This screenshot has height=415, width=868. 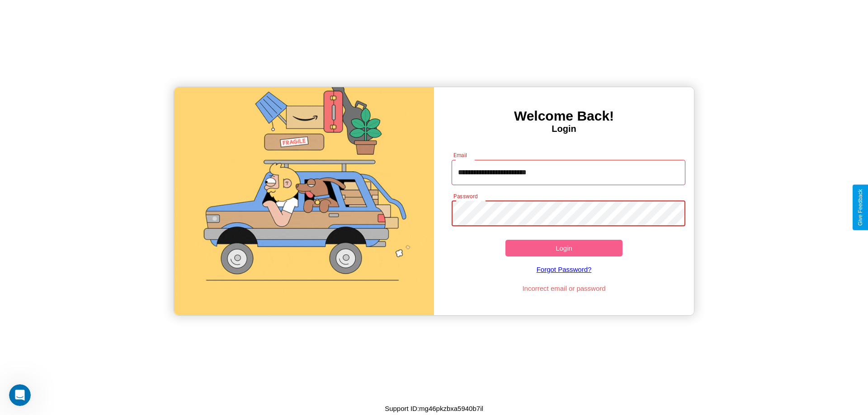 What do you see at coordinates (465, 196) in the screenshot?
I see `label: Password` at bounding box center [465, 196].